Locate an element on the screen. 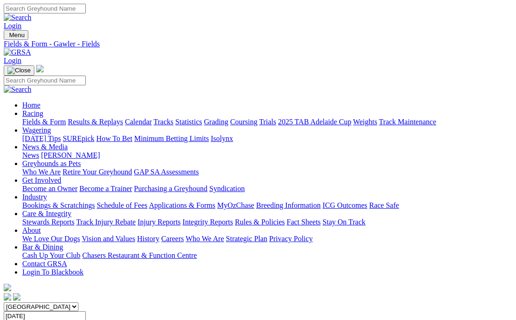 The height and width of the screenshot is (320, 516). a: Greyhounds as Pets is located at coordinates (51, 163).